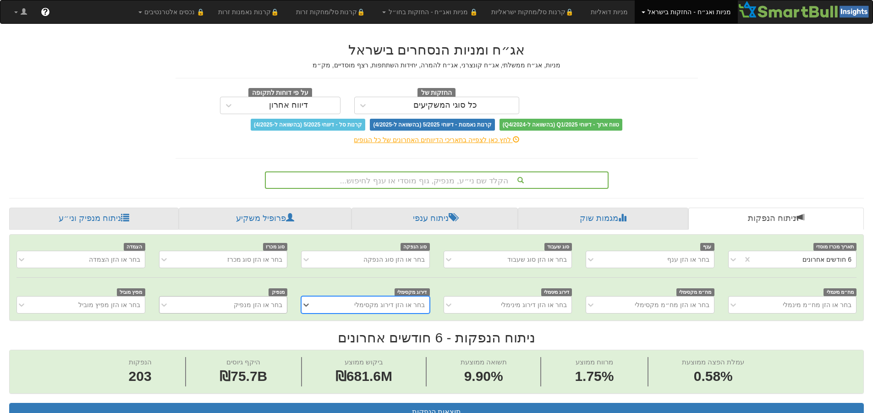  I want to click on span: 0.58%, so click(713, 376).